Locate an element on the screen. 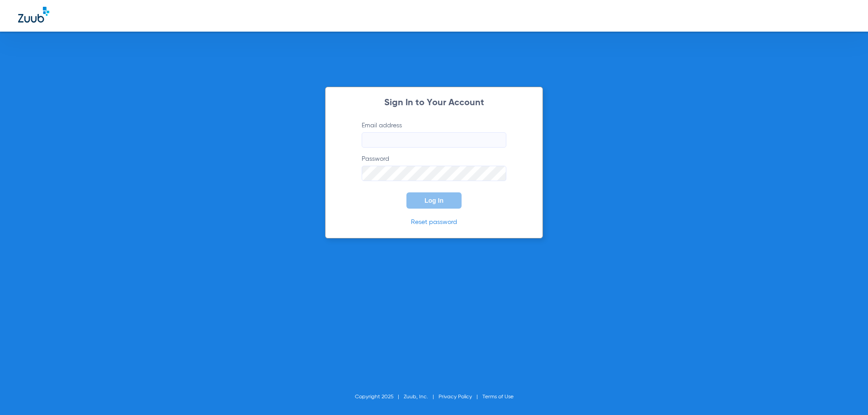  li: Zuub, Inc. is located at coordinates (421, 397).